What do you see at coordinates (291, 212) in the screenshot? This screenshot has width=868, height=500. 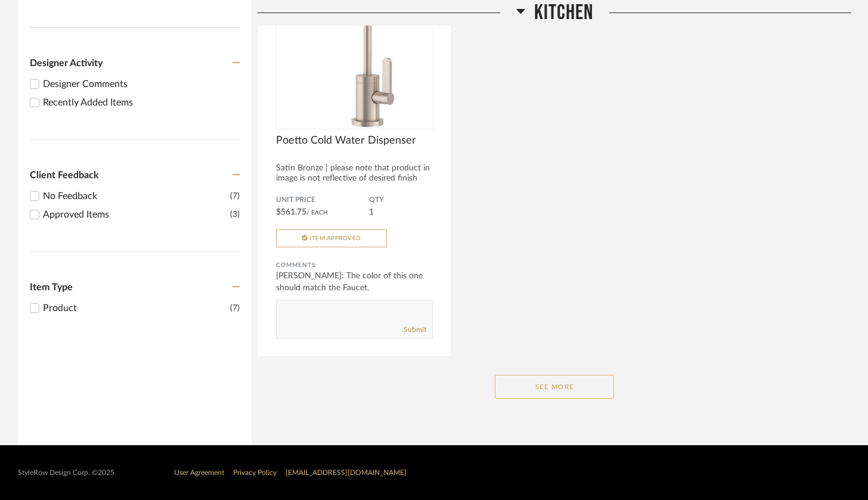 I see `span: $561.75` at bounding box center [291, 212].